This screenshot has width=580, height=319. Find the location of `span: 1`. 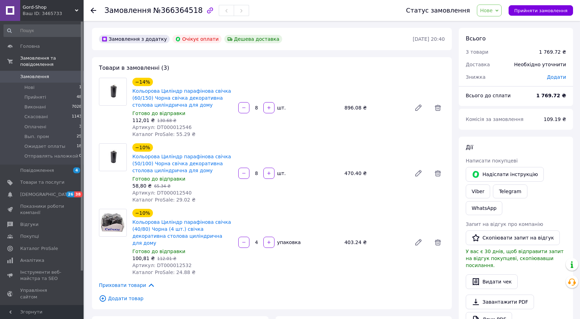

span: 1 is located at coordinates (80, 88).